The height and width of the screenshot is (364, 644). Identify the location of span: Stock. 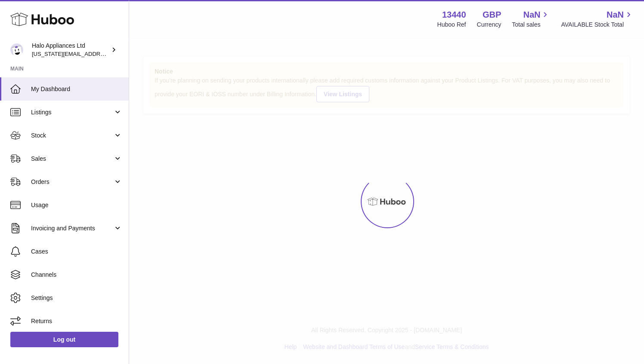
(72, 136).